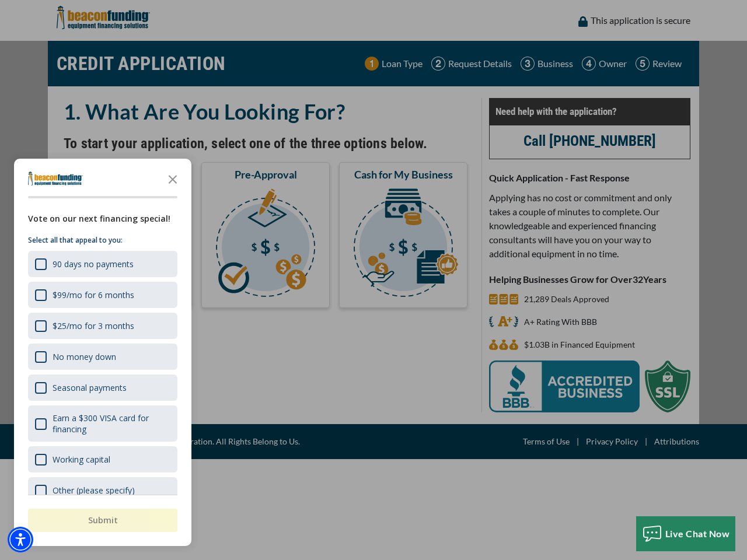 This screenshot has width=747, height=560. Describe the element at coordinates (697, 533) in the screenshot. I see `span: Live Chat Now` at that location.